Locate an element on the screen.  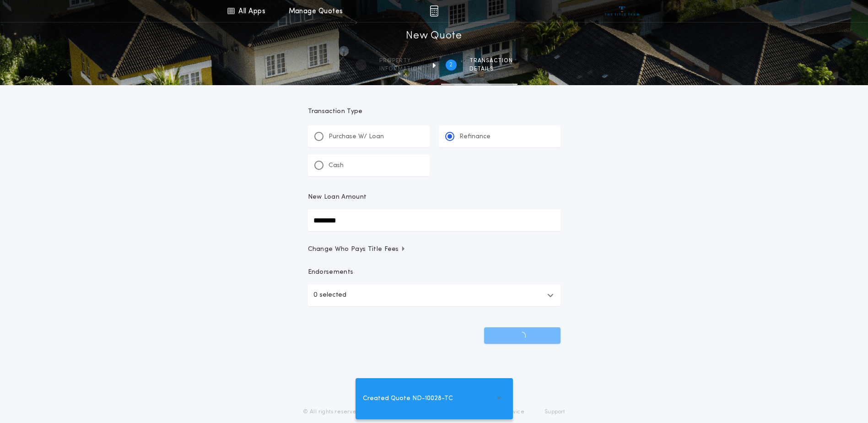
img: vs-icon is located at coordinates (622, 11).